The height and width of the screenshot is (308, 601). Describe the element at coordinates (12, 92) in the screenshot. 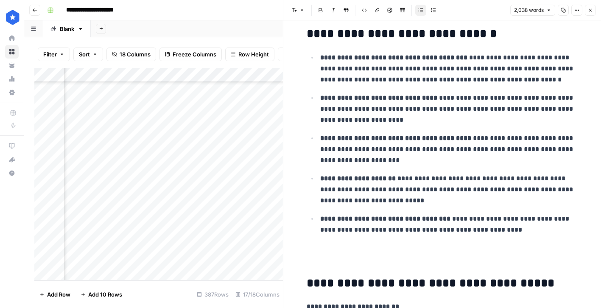

I see `a: Settings` at that location.